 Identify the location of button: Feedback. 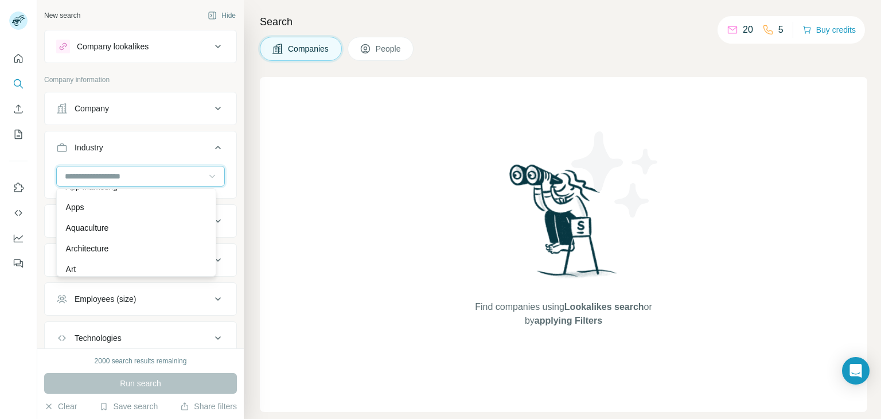
(18, 263).